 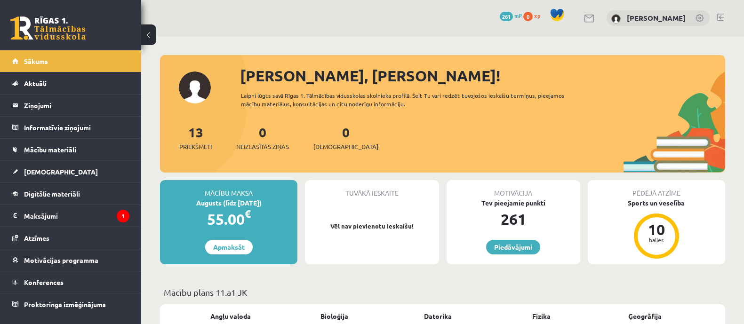 What do you see at coordinates (35, 83) in the screenshot?
I see `span: Aktuāli` at bounding box center [35, 83].